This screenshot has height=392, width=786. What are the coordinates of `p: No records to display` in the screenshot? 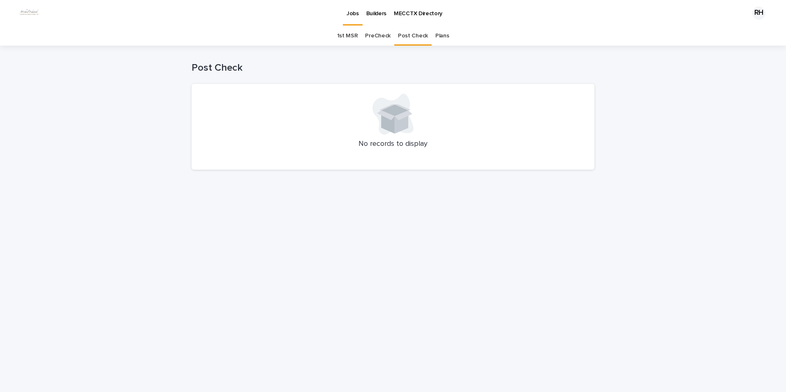 It's located at (393, 144).